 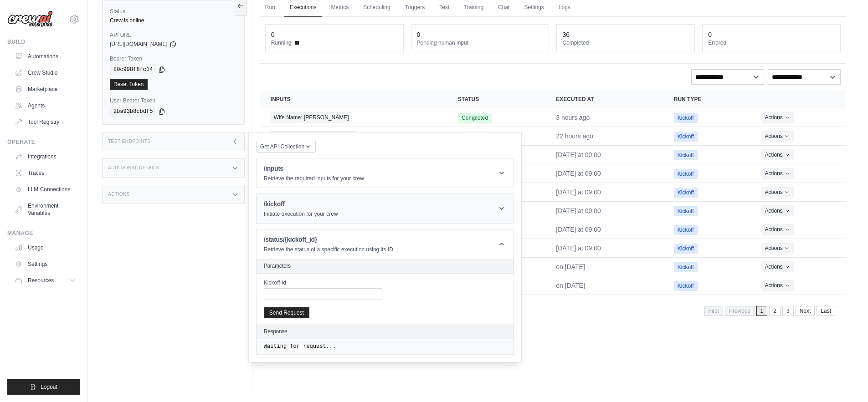 What do you see at coordinates (578, 248) in the screenshot?
I see `time: August 29, 2025 at 09:00 GMT-3` at bounding box center [578, 248].